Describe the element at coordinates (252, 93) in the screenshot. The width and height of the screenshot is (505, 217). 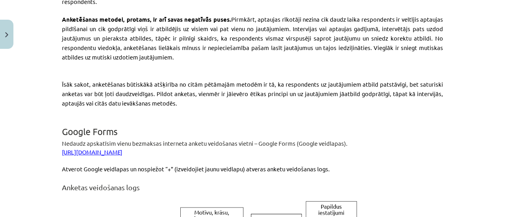
I see `span: Īsāk sakot, anketēšanas būtiskākā atšķirība no citām pētāmajām metodēm ir tā, ka respondents uz j...` at that location.